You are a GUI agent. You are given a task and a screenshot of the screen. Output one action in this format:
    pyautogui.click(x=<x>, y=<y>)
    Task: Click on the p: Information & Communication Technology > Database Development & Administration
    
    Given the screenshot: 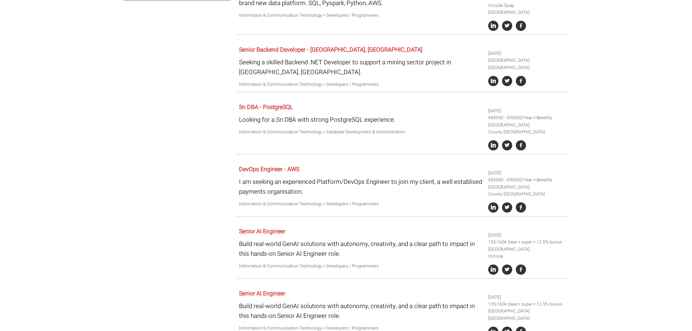 What is the action you would take?
    pyautogui.click(x=361, y=132)
    